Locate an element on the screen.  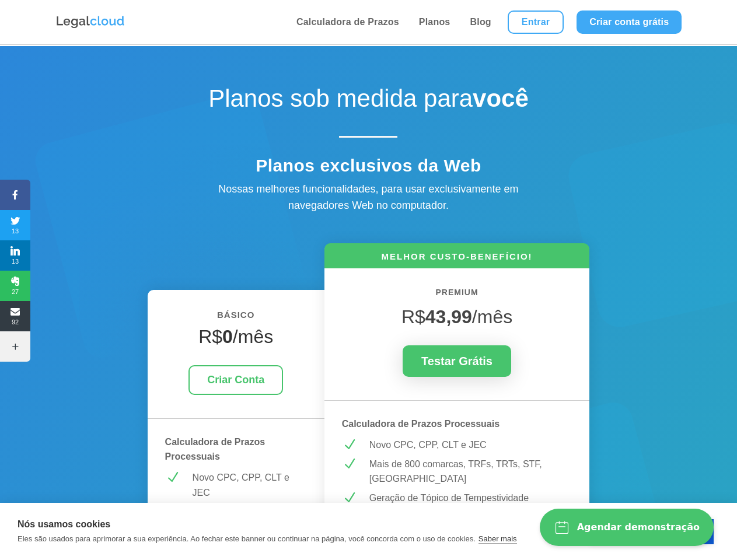
a: Criar Conta is located at coordinates (236, 380).